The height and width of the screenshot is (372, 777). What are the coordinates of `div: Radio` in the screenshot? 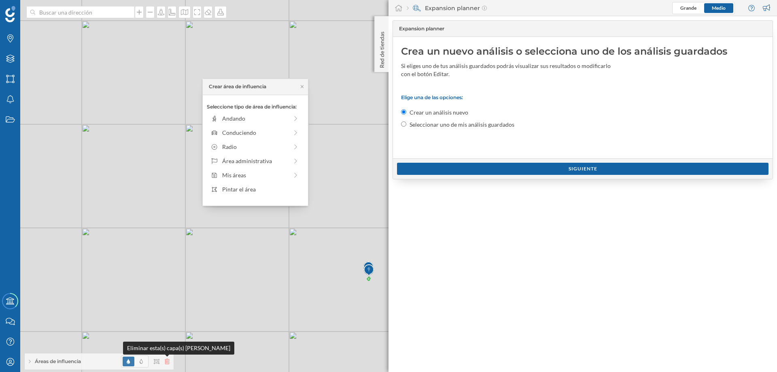 It's located at (255, 147).